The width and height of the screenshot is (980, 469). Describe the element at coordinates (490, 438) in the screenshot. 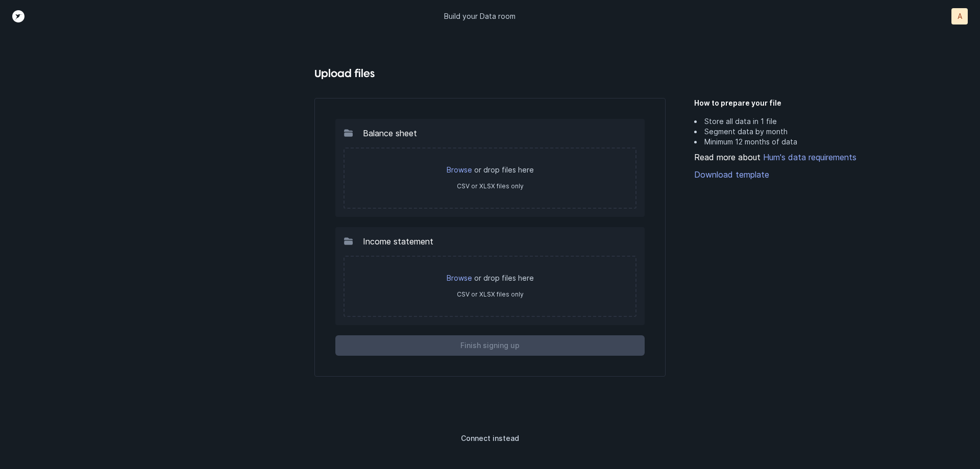

I see `button: Connect instead` at that location.